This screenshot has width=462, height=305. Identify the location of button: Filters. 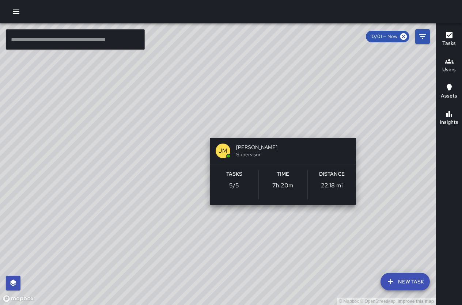
(423, 37).